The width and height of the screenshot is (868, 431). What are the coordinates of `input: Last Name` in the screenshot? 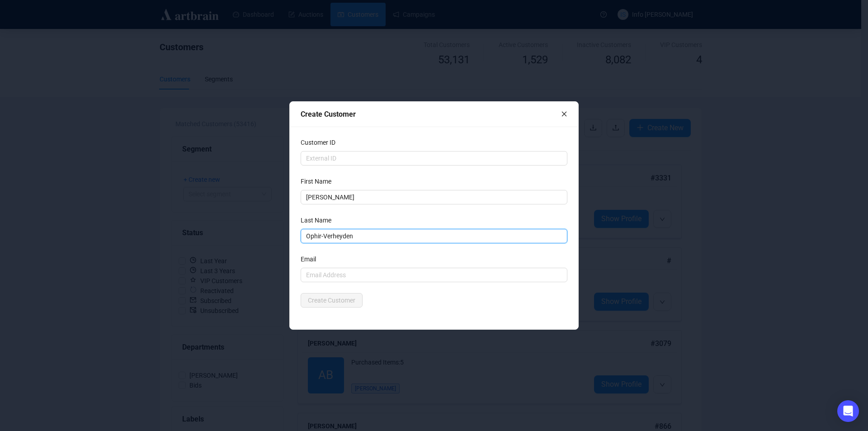 It's located at (434, 236).